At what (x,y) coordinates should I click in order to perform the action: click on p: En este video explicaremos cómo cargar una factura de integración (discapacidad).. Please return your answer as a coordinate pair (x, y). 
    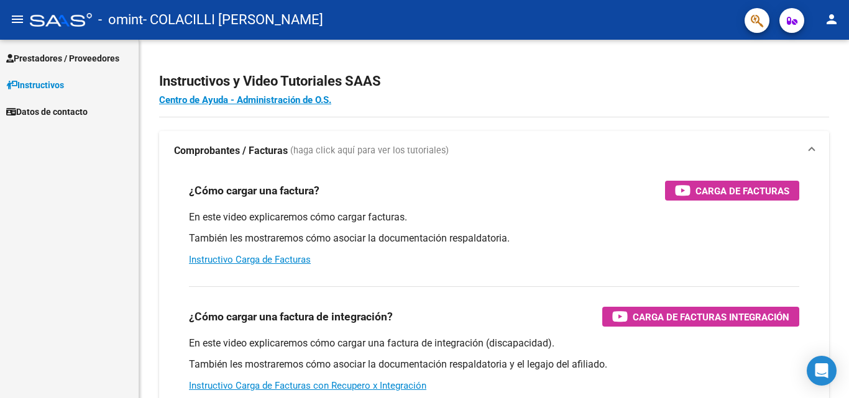
    Looking at the image, I should click on (494, 344).